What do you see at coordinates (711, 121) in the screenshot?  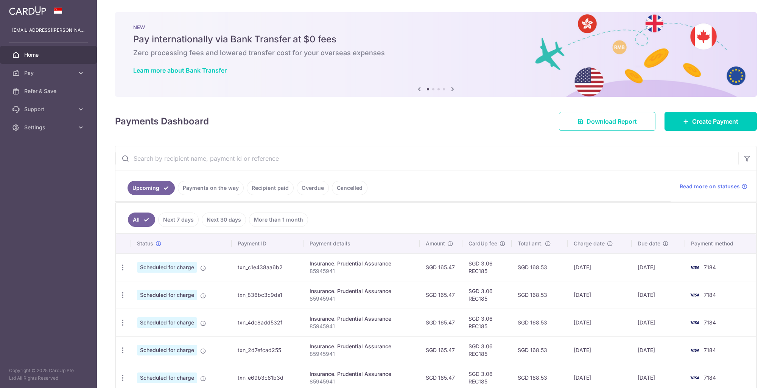 I see `a: Create Payment` at bounding box center [711, 121].